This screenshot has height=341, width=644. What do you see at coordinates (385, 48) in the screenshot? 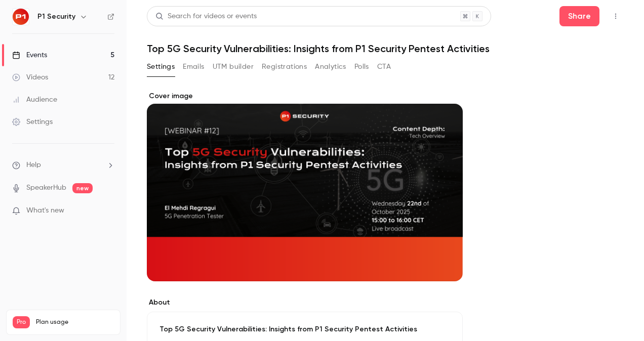
I see `h1: Top 5G Security Vulnerabilities: Insights from P1 Security Pentest Activities` at bounding box center [385, 48].